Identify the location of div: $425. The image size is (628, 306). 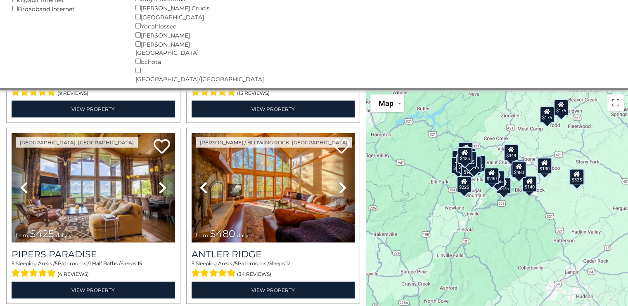
(465, 156).